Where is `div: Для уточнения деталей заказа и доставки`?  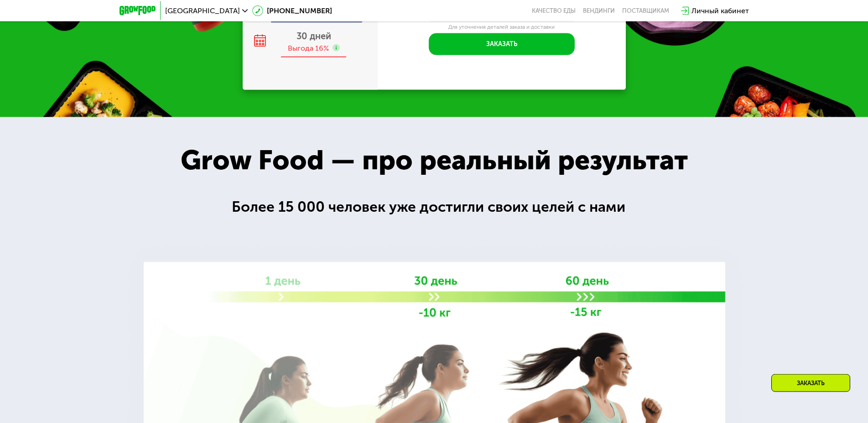
div: Для уточнения деталей заказа и доставки is located at coordinates (502, 27).